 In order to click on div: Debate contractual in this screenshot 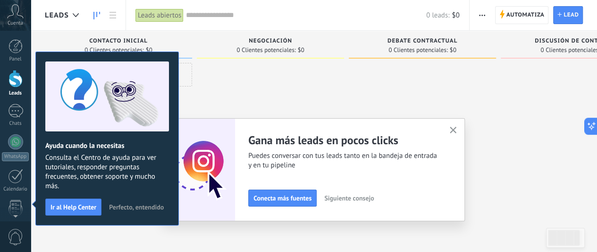, I will do `click(422, 42)`.